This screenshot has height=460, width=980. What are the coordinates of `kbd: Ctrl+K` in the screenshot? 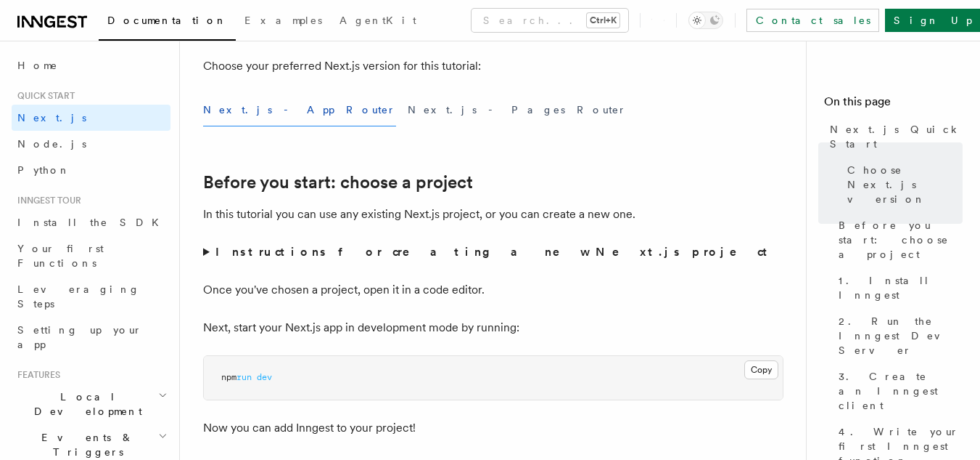 It's located at (602, 21).